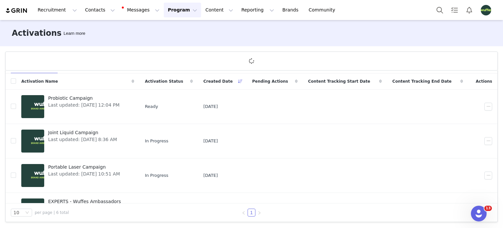 The width and height of the screenshot is (503, 228). I want to click on button: Program, so click(183, 10).